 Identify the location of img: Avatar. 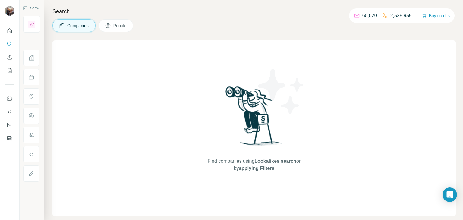
(10, 11).